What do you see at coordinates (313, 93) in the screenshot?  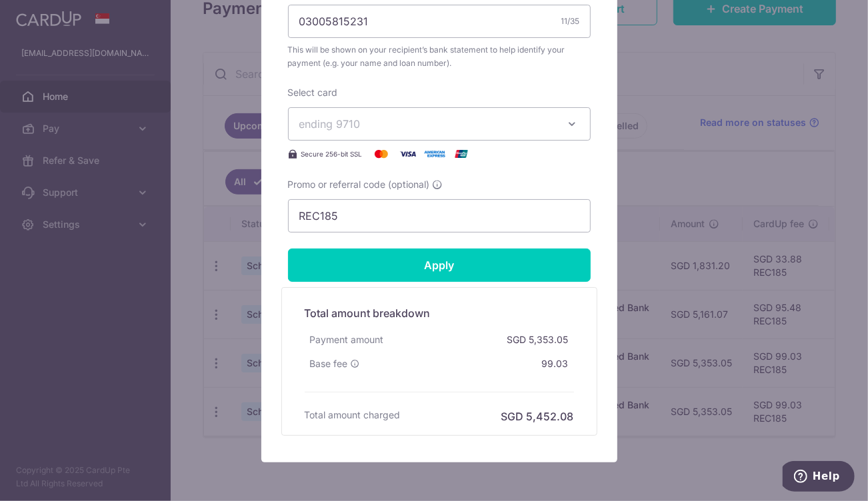 I see `label: Select card` at bounding box center [313, 93].